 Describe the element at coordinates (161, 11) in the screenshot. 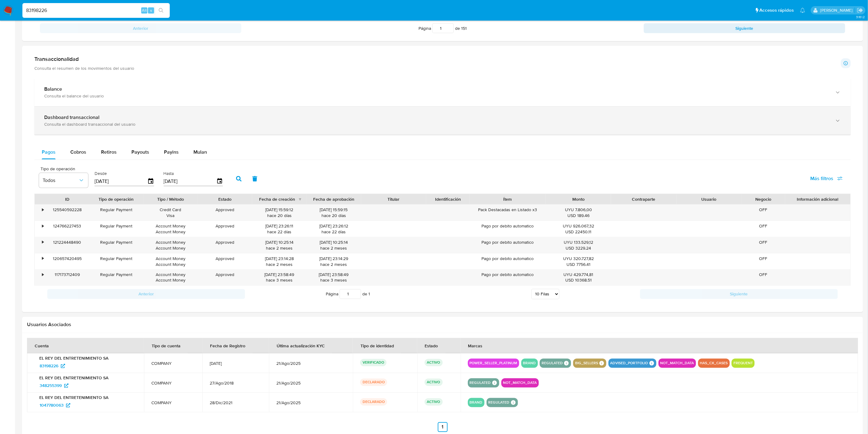

I see `button: search-icon` at that location.